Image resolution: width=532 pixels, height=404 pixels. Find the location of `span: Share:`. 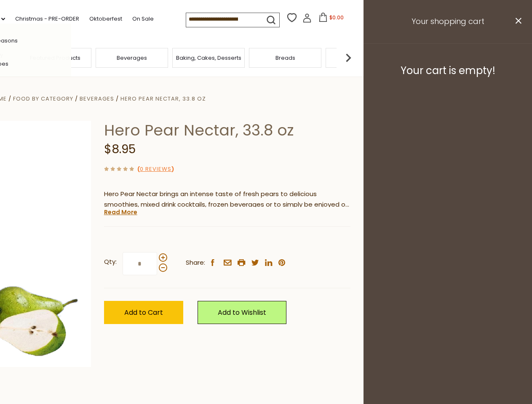

span: Share: is located at coordinates (195, 263).